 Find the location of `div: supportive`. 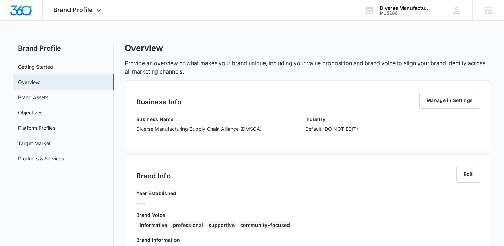

div: supportive is located at coordinates (221, 225).